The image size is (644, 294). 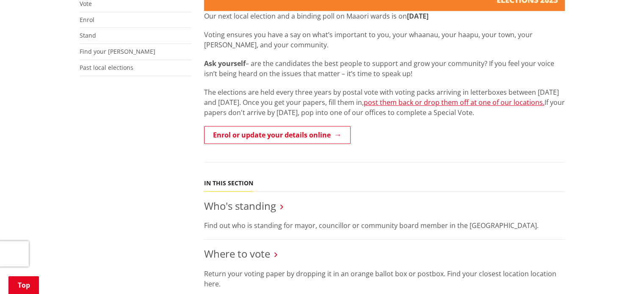 I want to click on a: Top, so click(x=24, y=285).